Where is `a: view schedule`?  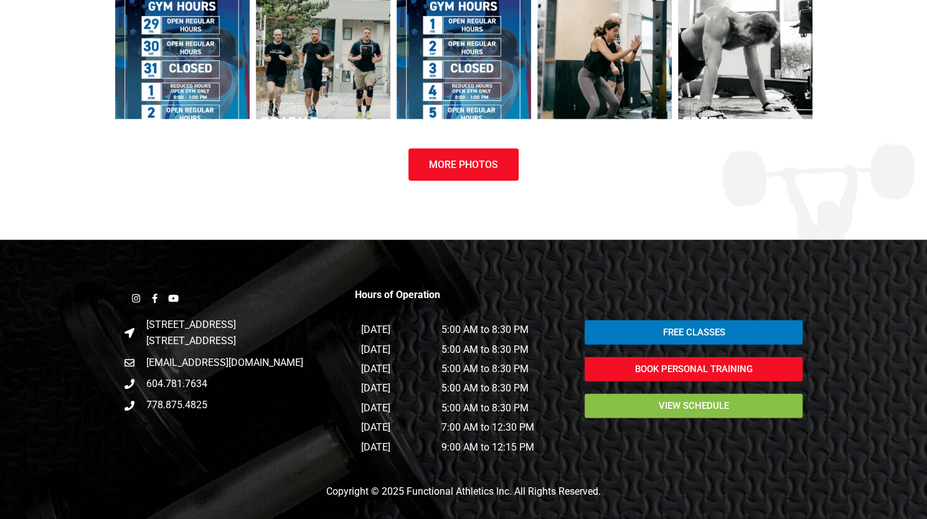 a: view schedule is located at coordinates (693, 406).